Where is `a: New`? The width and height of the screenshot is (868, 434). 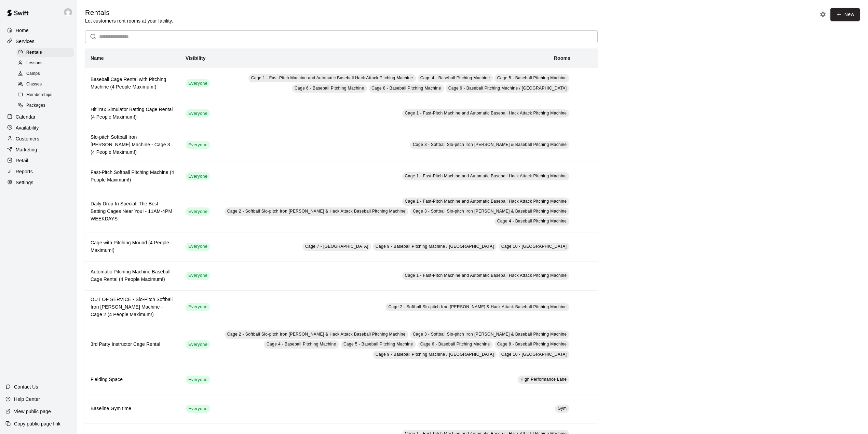
a: New is located at coordinates (845, 14).